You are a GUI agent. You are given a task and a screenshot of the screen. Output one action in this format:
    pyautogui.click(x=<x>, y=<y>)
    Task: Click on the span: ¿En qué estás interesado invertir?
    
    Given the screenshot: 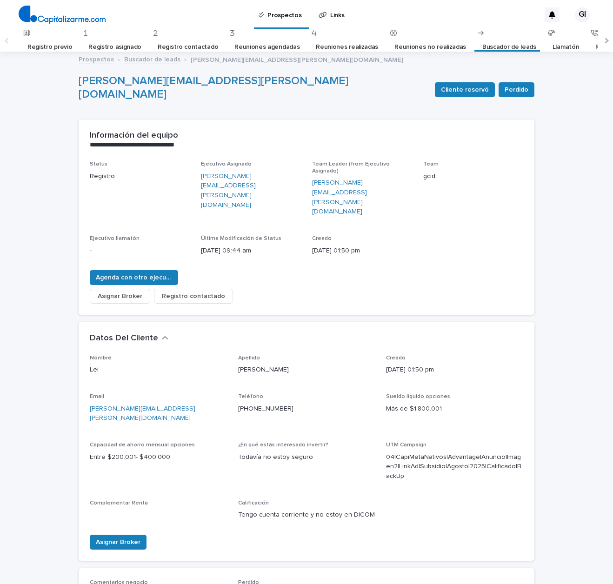 What is the action you would take?
    pyautogui.click(x=283, y=445)
    